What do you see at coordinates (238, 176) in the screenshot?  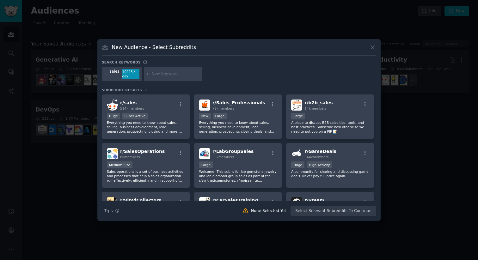 I see `p: Welcome! This sub is for lab gemstone jewelry and lab diamond group sales as part of the r/synthe...` at bounding box center [238, 176].